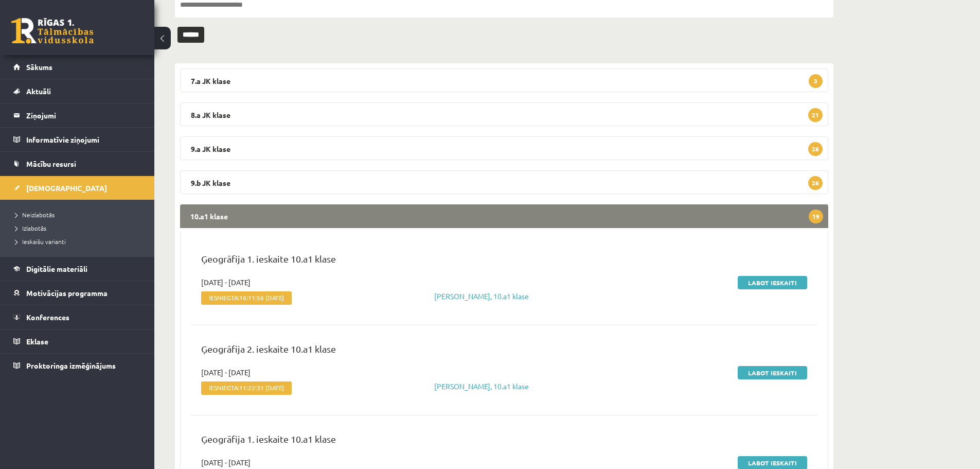 Image resolution: width=980 pixels, height=469 pixels. I want to click on span: Digitālie materiāli, so click(57, 269).